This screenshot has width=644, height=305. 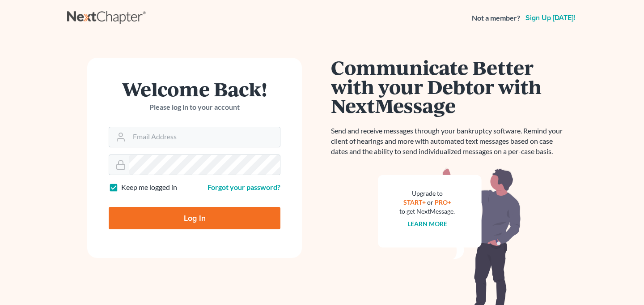 What do you see at coordinates (427, 223) in the screenshot?
I see `a: Learn more` at bounding box center [427, 223].